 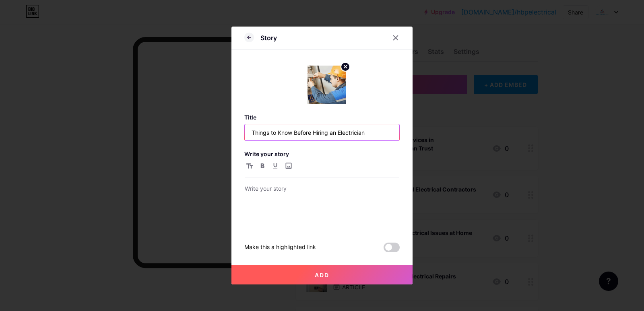 What do you see at coordinates (322, 275) in the screenshot?
I see `button: Add` at bounding box center [322, 275].